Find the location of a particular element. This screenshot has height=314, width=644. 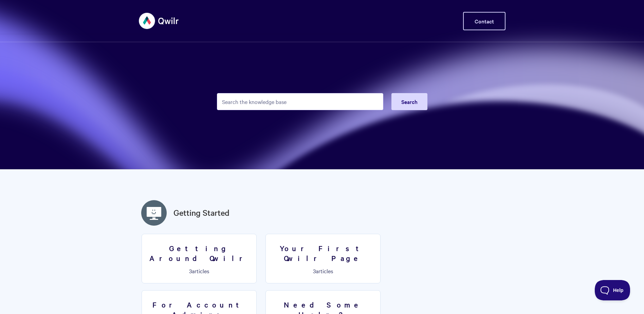

a: Contact is located at coordinates (484, 21).